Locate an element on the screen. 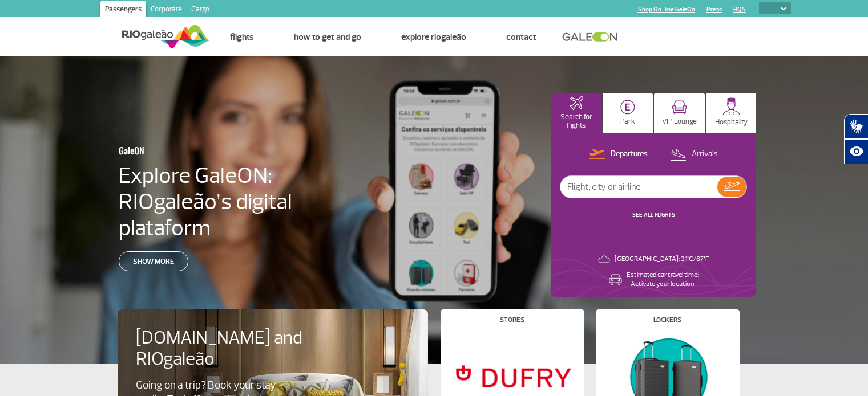  a: Flights is located at coordinates (242, 37).